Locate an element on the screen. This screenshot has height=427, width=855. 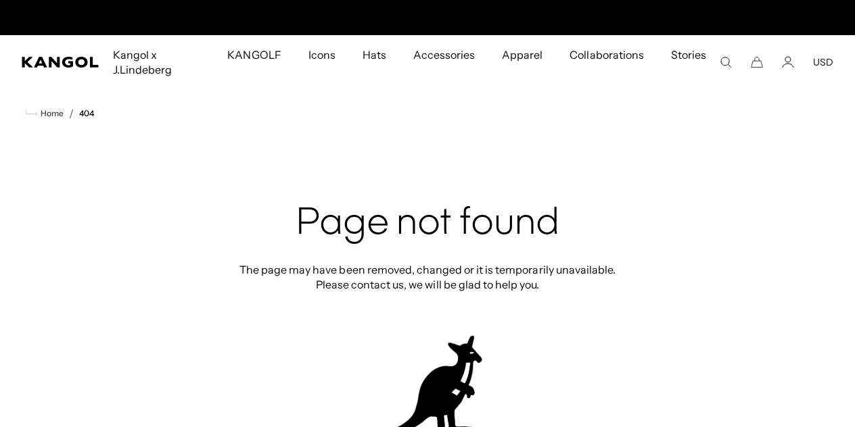
a: Collaborations is located at coordinates (606, 55).